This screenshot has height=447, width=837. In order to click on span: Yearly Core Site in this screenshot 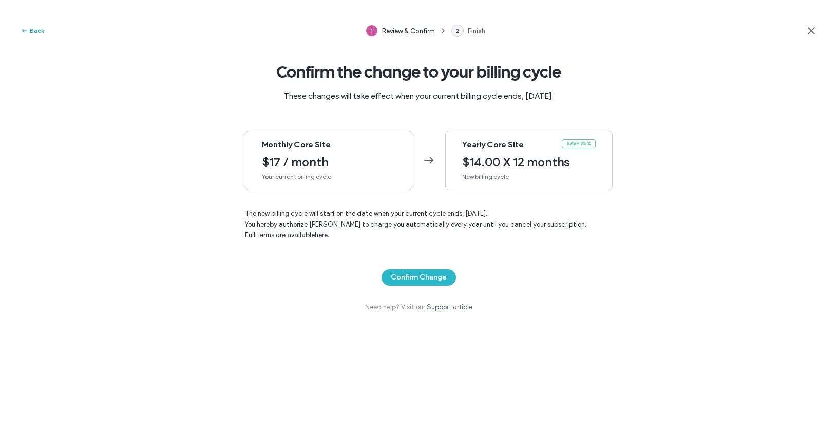, I will do `click(510, 145)`.